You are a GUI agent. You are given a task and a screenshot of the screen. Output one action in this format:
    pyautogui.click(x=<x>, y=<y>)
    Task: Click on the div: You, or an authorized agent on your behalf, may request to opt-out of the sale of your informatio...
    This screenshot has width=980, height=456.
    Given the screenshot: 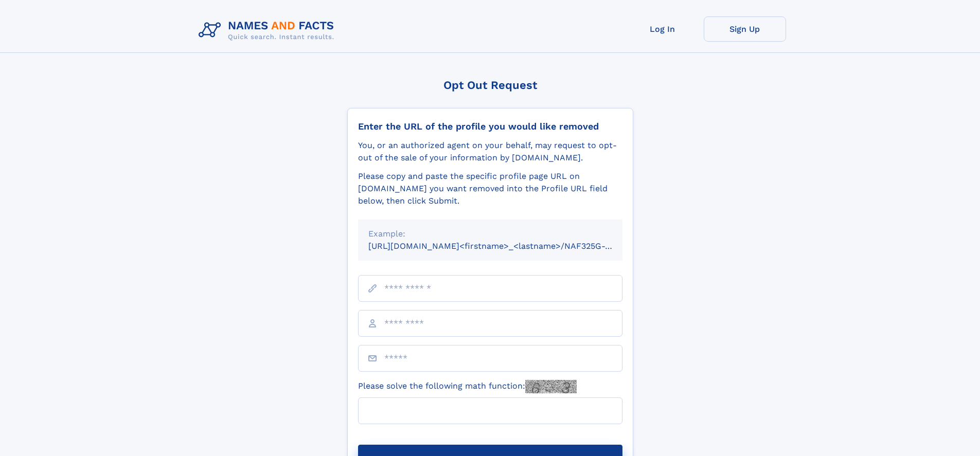 What is the action you would take?
    pyautogui.click(x=490, y=151)
    